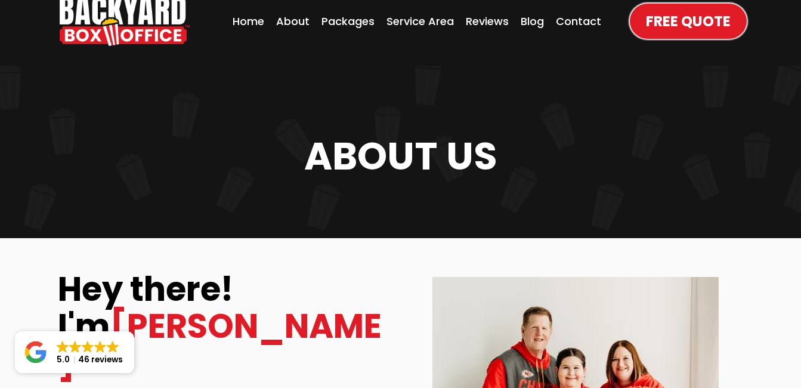 The height and width of the screenshot is (388, 801). Describe the element at coordinates (688, 21) in the screenshot. I see `span: Free Quote` at that location.